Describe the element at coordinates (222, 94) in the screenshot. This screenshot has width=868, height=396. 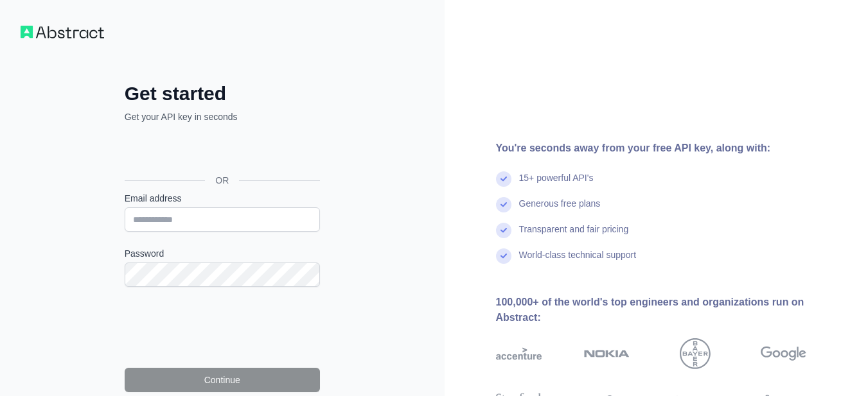
I see `h2: Get started` at that location.